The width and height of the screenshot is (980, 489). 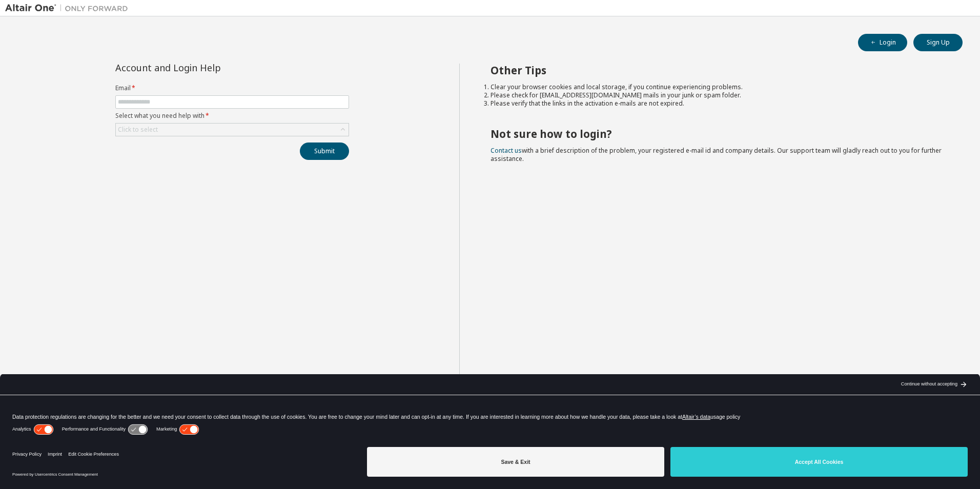 I want to click on button: Sign Up, so click(x=938, y=43).